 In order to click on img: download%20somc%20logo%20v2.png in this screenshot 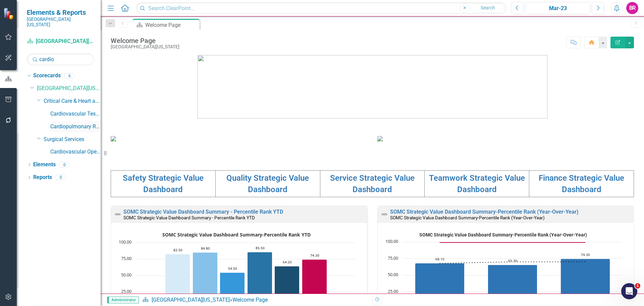, I will do `click(373, 86)`.